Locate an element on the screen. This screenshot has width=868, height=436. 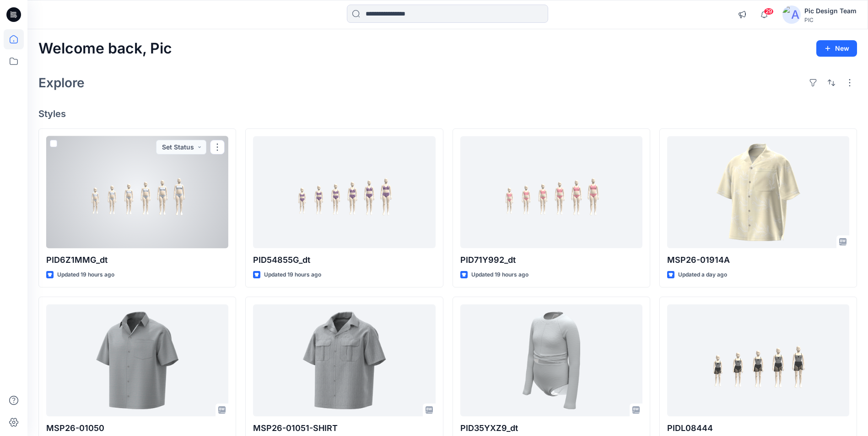
p: PID54855G_dt is located at coordinates (344, 260).